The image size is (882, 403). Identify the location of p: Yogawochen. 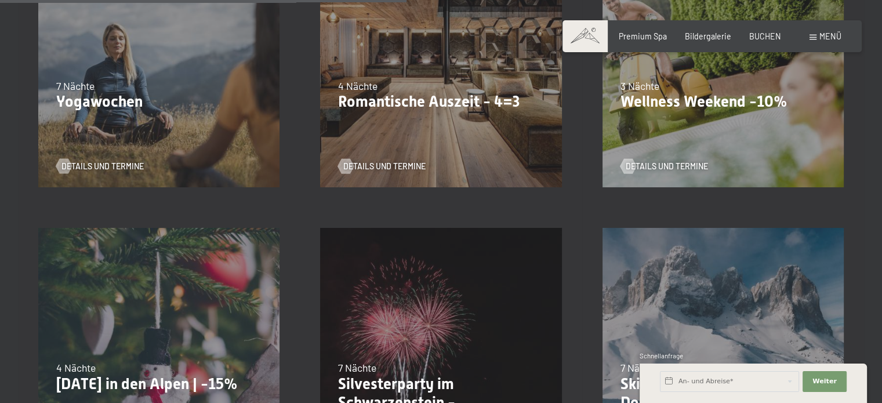
(159, 102).